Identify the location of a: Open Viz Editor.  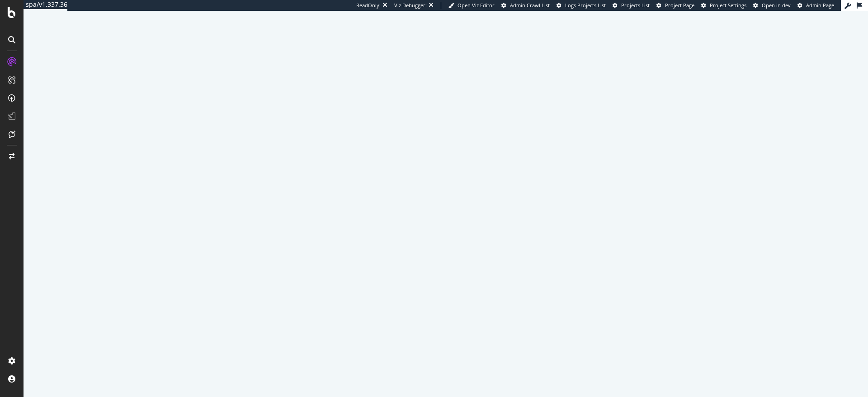
(471, 5).